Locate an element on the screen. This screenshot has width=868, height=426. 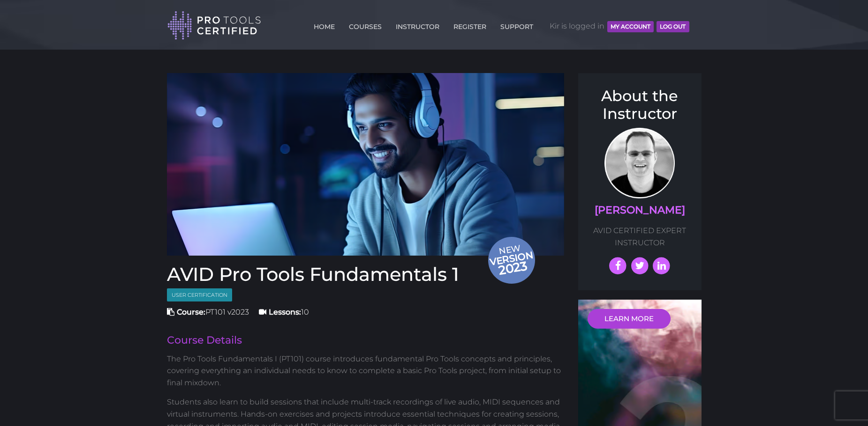
span: New is located at coordinates (512, 261).